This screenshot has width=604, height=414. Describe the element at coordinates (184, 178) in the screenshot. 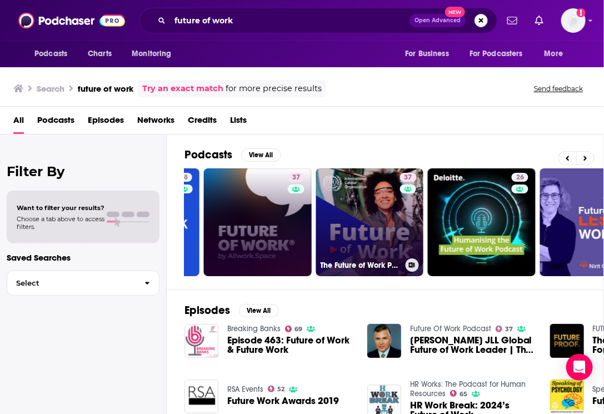

I see `span: 18` at that location.